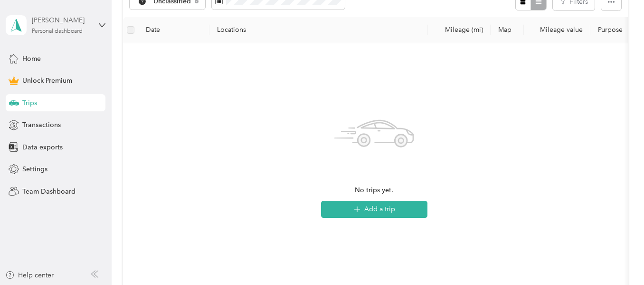 This screenshot has width=644, height=285. I want to click on span: Settings, so click(35, 169).